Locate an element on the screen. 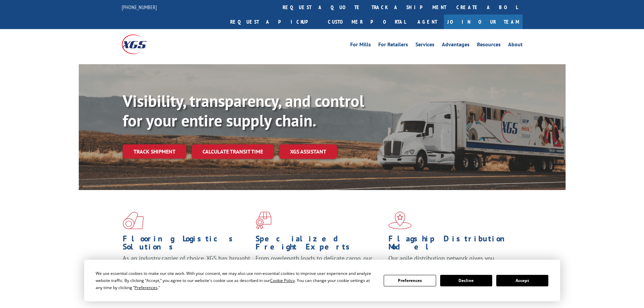  span: As an industry carrier of choice, XGS has brought innovation and dedication to flooring logistics... is located at coordinates (186, 266).